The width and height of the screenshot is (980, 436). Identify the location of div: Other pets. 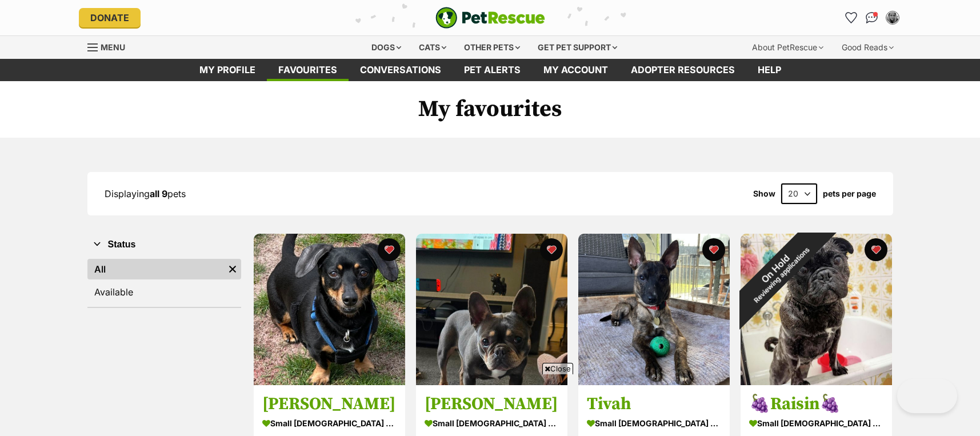
(492, 48).